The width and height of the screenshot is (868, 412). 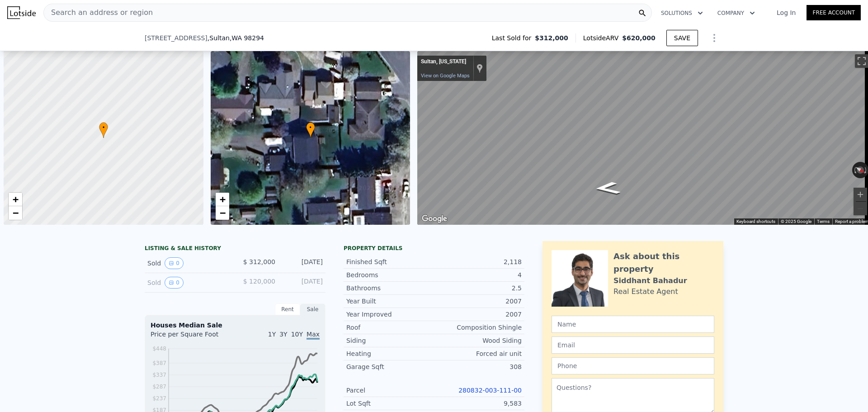 What do you see at coordinates (714, 38) in the screenshot?
I see `button: Show Options` at bounding box center [714, 38].